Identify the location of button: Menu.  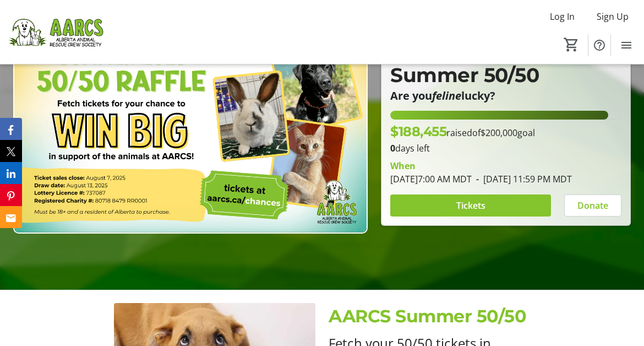
(626, 45).